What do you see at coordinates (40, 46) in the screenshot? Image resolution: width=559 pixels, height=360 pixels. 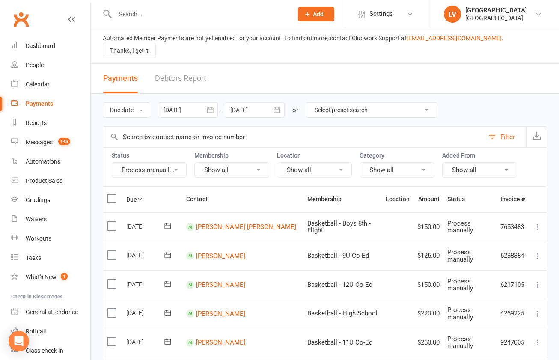 I see `div: Dashboard` at bounding box center [40, 46].